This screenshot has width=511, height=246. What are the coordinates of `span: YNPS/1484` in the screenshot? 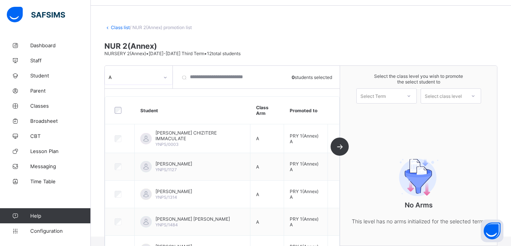 It's located at (166, 225).